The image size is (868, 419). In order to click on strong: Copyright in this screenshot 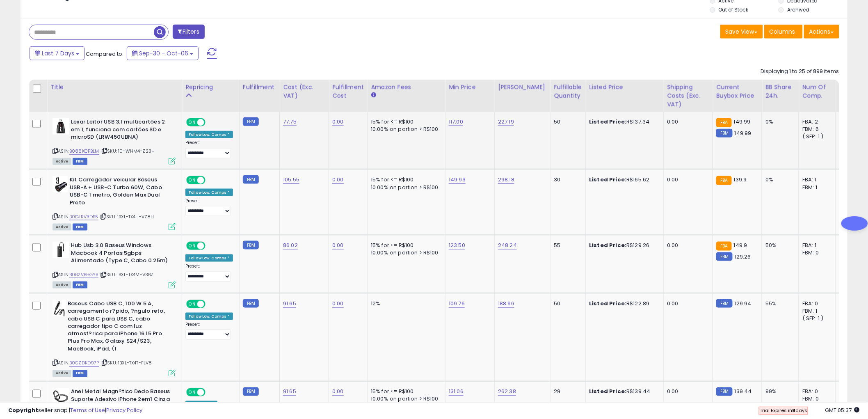, I will do `click(23, 410)`.